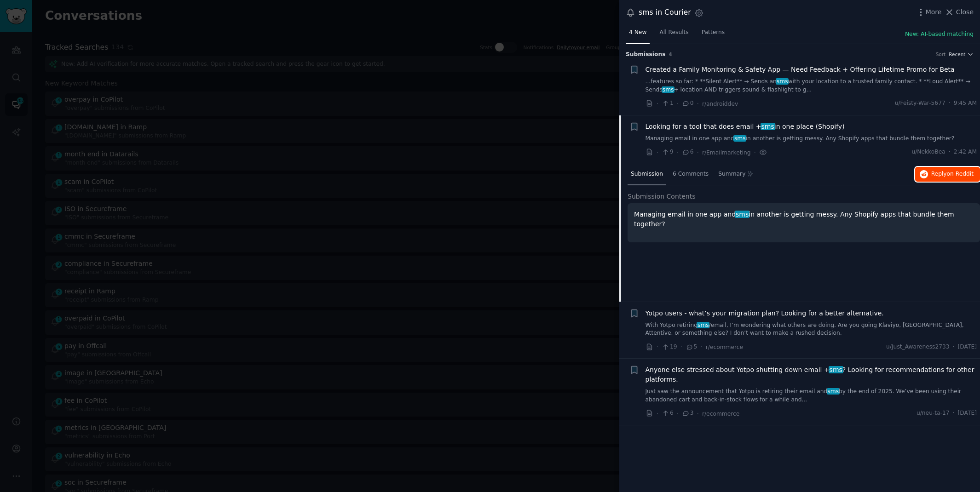  I want to click on a: Anyone else stressed about Yotpo shutting down email +sms? Looking for recommendations for other ..., so click(811, 375).